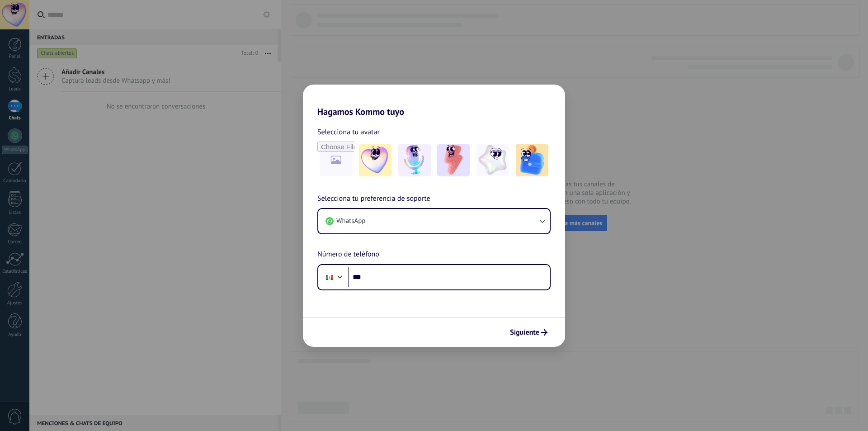  I want to click on img: -2.jpeg, so click(415, 160).